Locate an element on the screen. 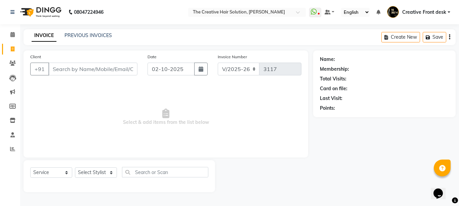 This screenshot has width=459, height=206. label: Date is located at coordinates (152, 57).